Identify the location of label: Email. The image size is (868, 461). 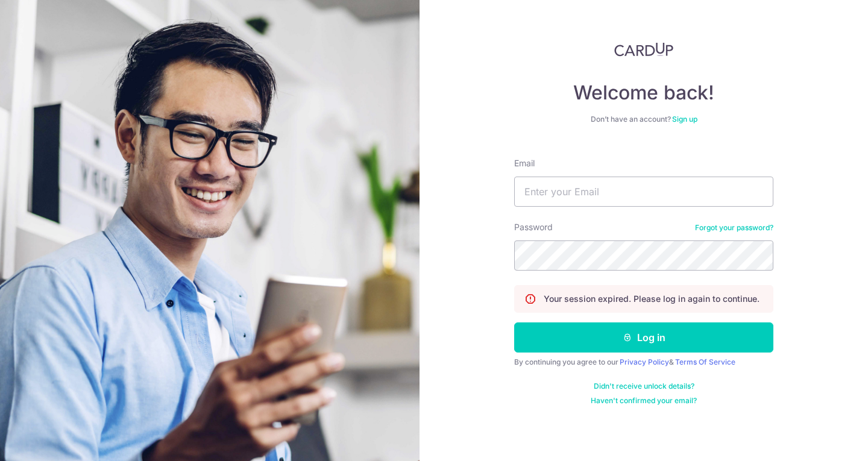
(525, 164).